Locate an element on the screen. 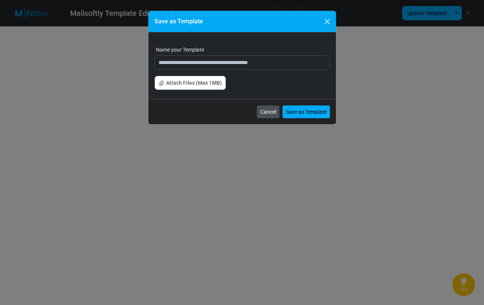 The image size is (484, 305). button: Attach Files (Max 1MB) is located at coordinates (190, 83).